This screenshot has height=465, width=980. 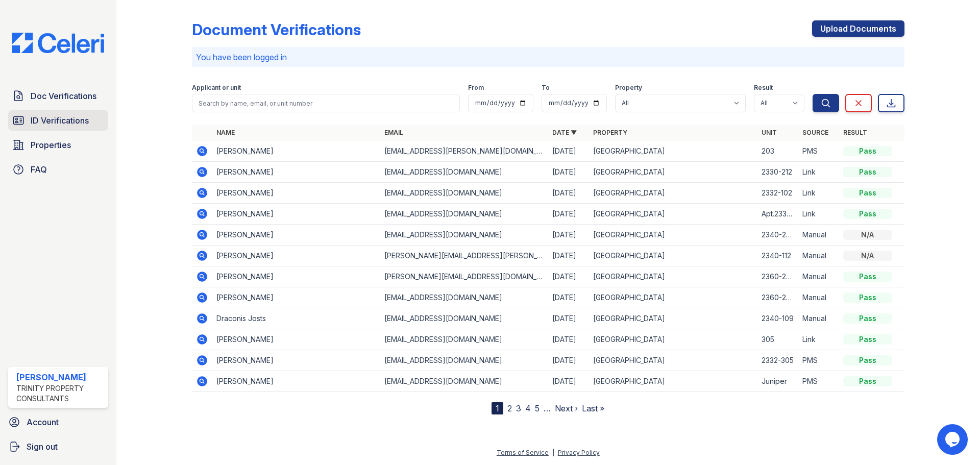 What do you see at coordinates (763, 88) in the screenshot?
I see `label: Result` at bounding box center [763, 88].